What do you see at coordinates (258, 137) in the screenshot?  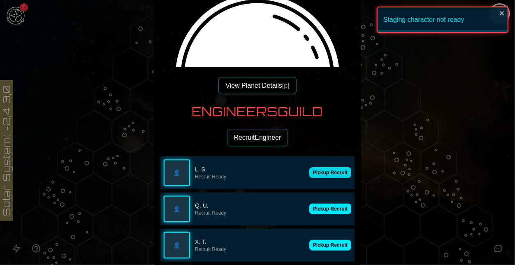 I see `button: RecruitEngineer` at bounding box center [258, 137].